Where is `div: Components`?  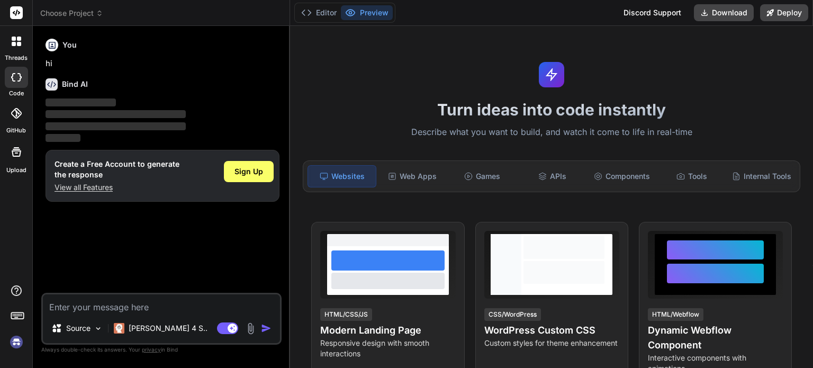 div: Components is located at coordinates (622, 176).